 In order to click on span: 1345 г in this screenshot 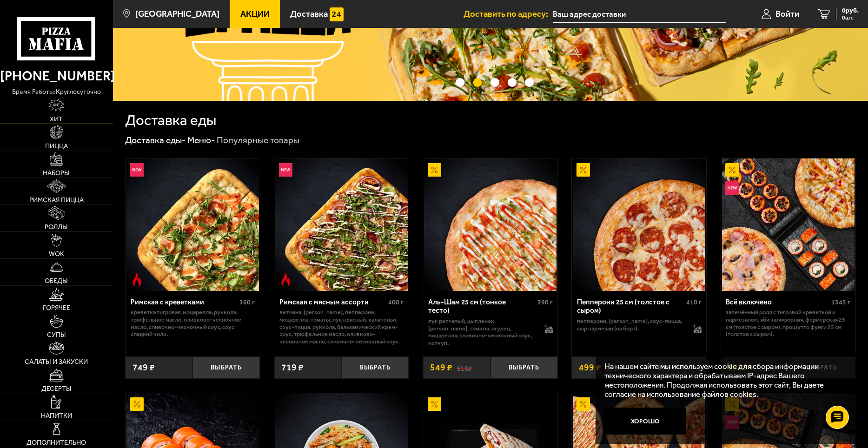, I will do `click(841, 302)`.